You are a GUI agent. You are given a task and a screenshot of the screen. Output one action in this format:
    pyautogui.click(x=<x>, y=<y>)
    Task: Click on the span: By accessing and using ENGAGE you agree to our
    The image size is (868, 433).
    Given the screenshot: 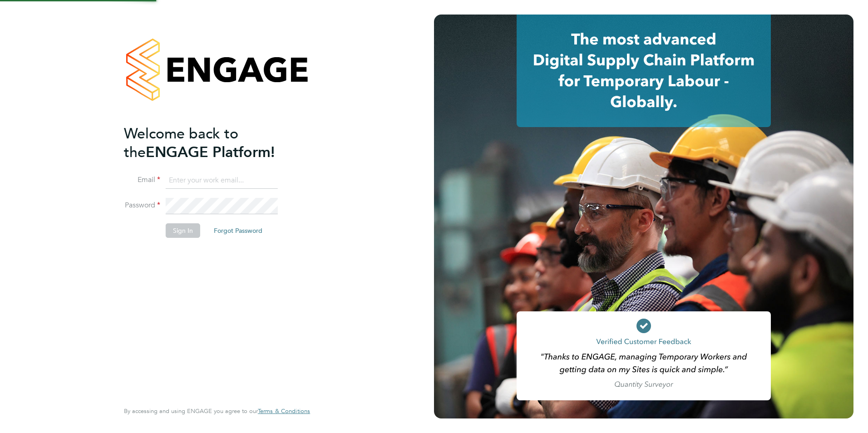 What is the action you would take?
    pyautogui.click(x=217, y=411)
    